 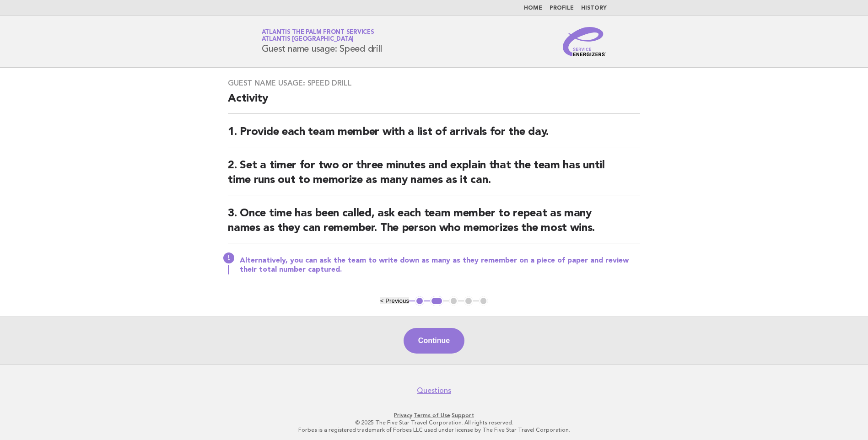 What do you see at coordinates (420, 301) in the screenshot?
I see `button: 1` at bounding box center [420, 301].